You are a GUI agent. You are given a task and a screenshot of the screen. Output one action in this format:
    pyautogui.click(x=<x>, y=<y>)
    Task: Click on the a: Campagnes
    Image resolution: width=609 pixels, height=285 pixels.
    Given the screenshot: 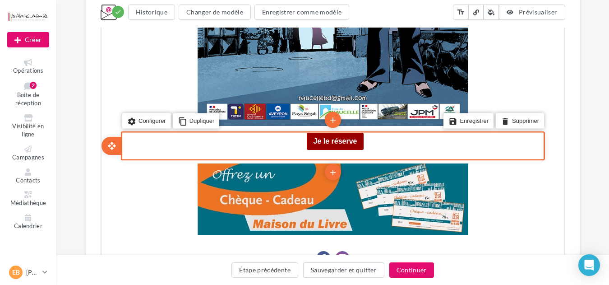 What is the action you would take?
    pyautogui.click(x=28, y=153)
    